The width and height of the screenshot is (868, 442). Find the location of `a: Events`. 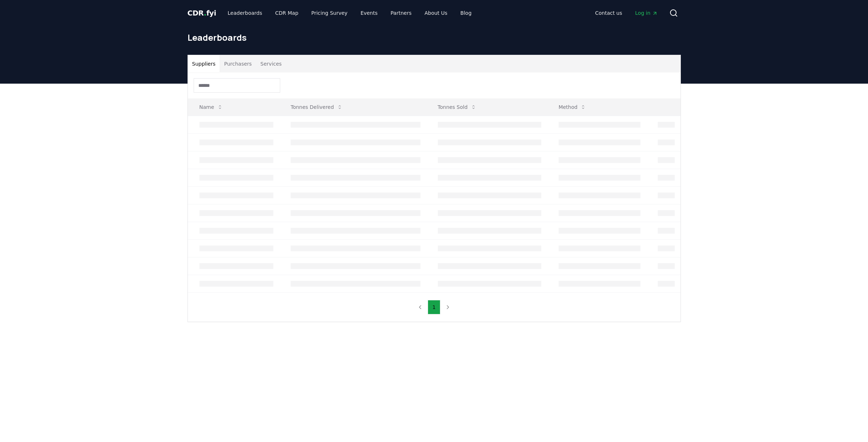

a: Events is located at coordinates (369, 13).